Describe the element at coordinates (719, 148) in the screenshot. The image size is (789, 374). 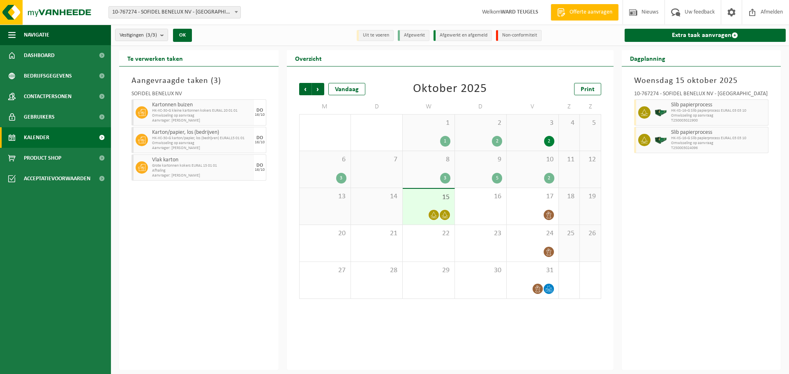
I see `span: T250003024096` at that location.